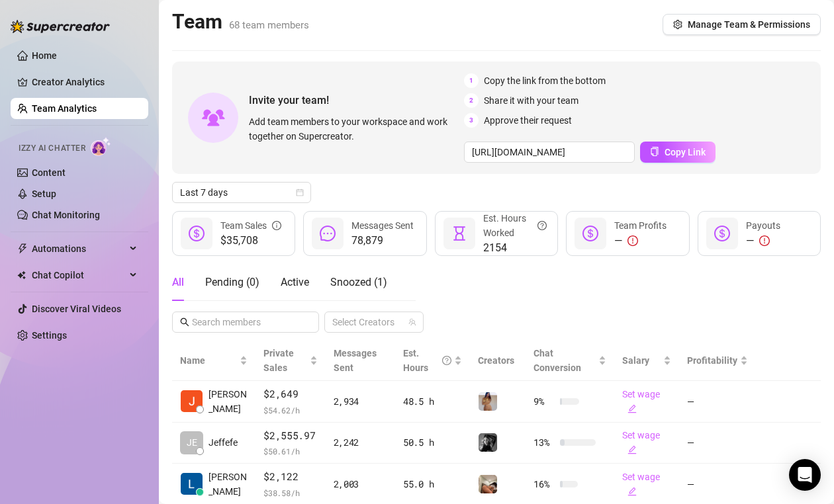 Image resolution: width=834 pixels, height=504 pixels. I want to click on div: Open Intercom Messenger, so click(804, 475).